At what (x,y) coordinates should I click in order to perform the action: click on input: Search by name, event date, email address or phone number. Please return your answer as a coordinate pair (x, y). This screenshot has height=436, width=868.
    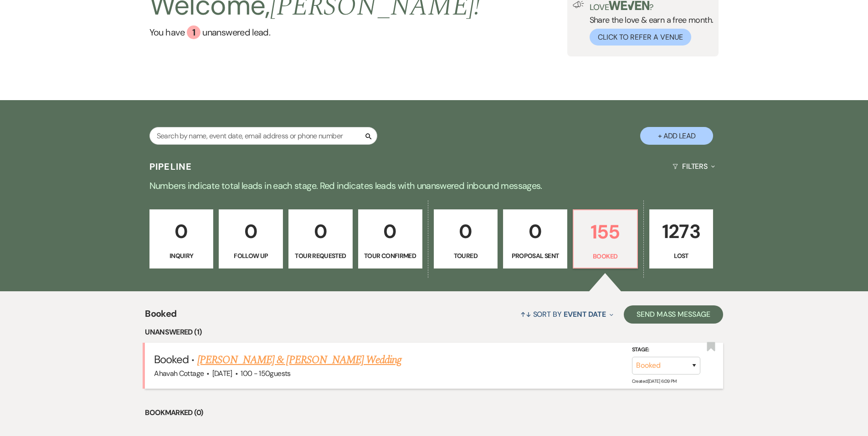
    Looking at the image, I should click on (263, 136).